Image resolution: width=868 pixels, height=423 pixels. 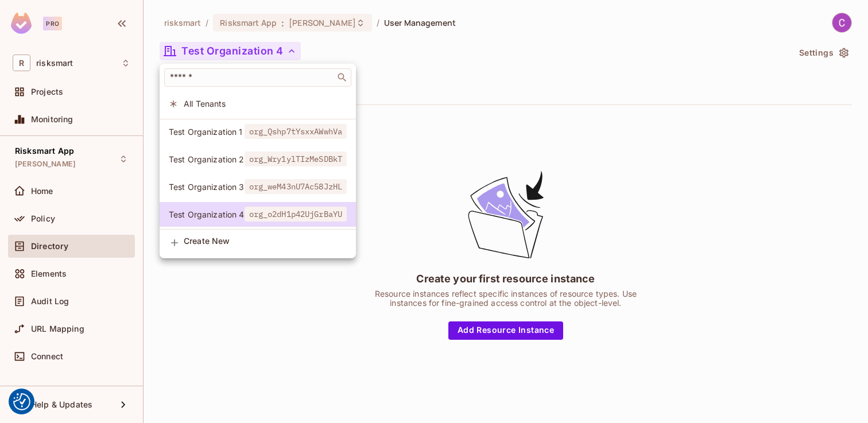 I want to click on span: Test Organization 4, so click(x=207, y=214).